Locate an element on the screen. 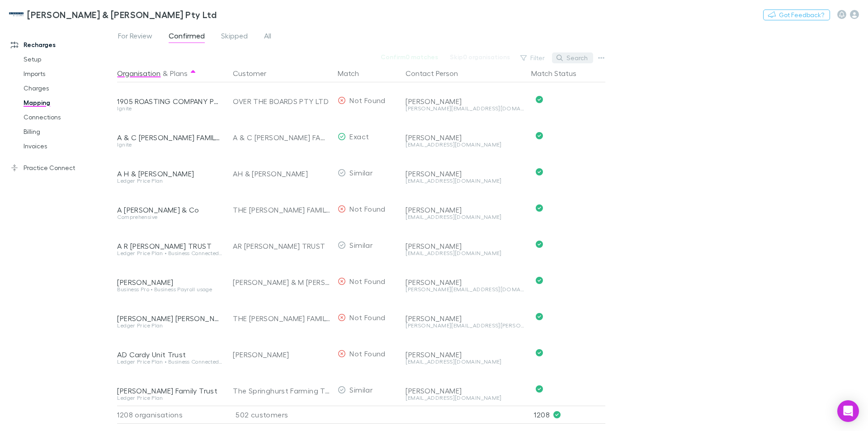  span: For Review is located at coordinates (135, 37).